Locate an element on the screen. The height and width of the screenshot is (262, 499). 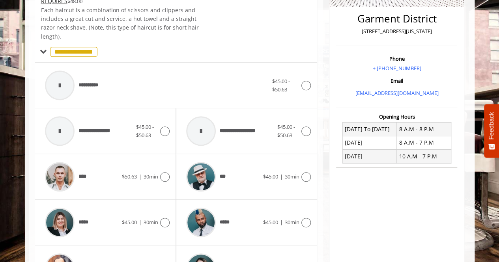
td: 10 A.M - 7 P.M is located at coordinates (424, 157).